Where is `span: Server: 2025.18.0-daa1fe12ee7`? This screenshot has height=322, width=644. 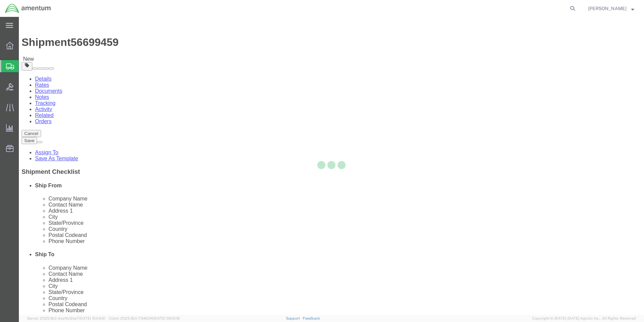 span: Server: 2025.18.0-daa1fe12ee7 is located at coordinates (66, 318).